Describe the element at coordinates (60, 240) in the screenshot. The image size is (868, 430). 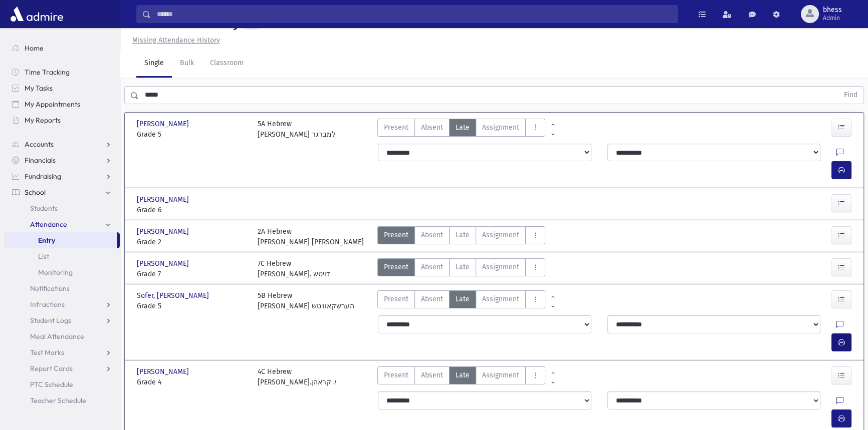
I see `a: Entry` at that location.